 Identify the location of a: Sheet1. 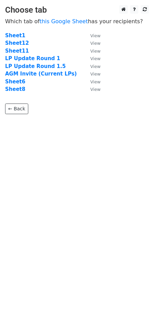
(15, 36).